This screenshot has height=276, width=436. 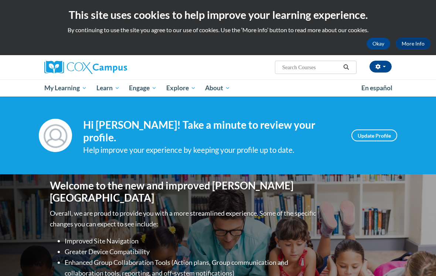 What do you see at coordinates (191, 240) in the screenshot?
I see `li: Improved Site Navigation` at bounding box center [191, 240].